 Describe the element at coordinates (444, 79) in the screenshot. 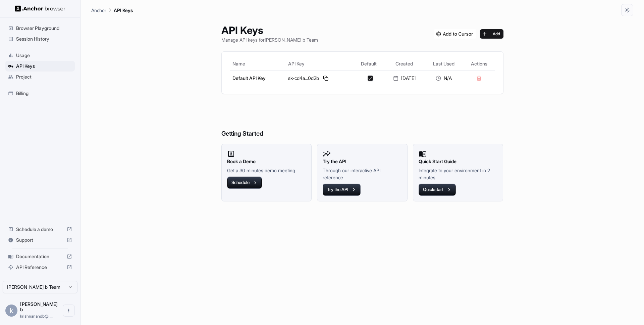

I see `div: N/A` at that location.